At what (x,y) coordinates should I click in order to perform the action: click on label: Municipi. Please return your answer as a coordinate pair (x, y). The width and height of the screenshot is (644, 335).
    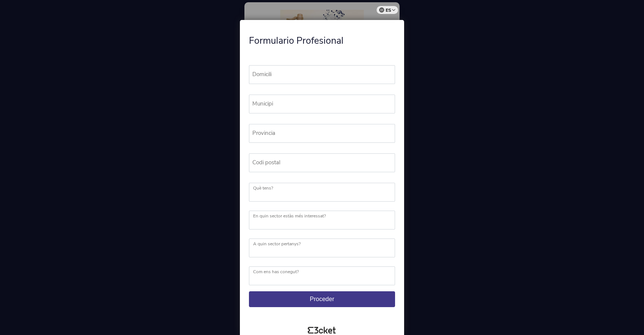
    Looking at the image, I should click on (325, 104).